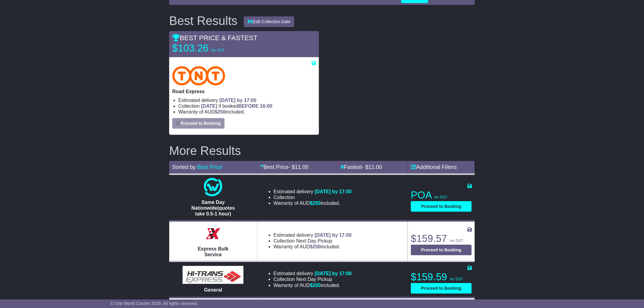  What do you see at coordinates (213, 275) in the screenshot?
I see `img: HiTrans (Machship): General` at bounding box center [213, 275].